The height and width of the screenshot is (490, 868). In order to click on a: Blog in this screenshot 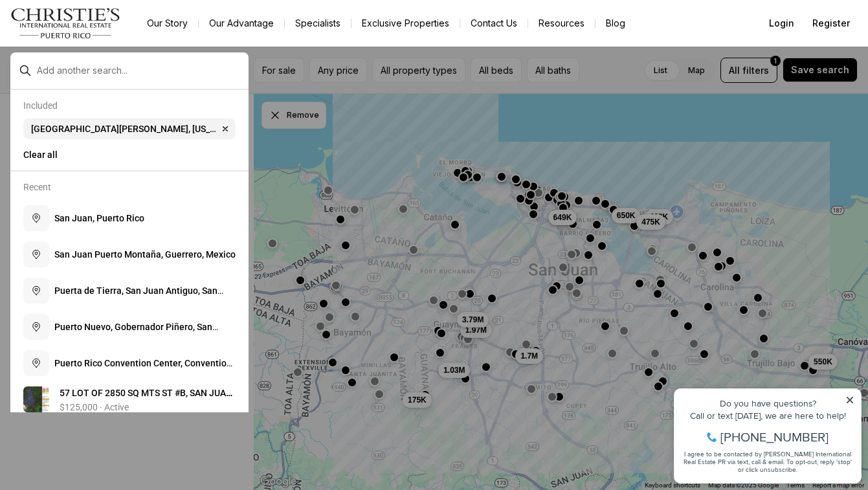, I will do `click(615, 23)`.